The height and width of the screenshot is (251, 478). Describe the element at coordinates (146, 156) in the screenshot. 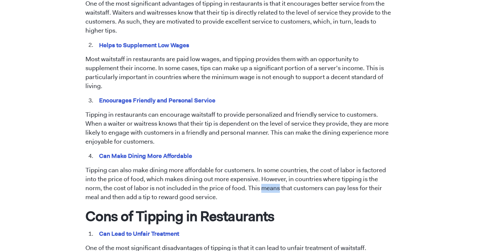

I see `mark: Can Make Dining More Affordable` at that location.